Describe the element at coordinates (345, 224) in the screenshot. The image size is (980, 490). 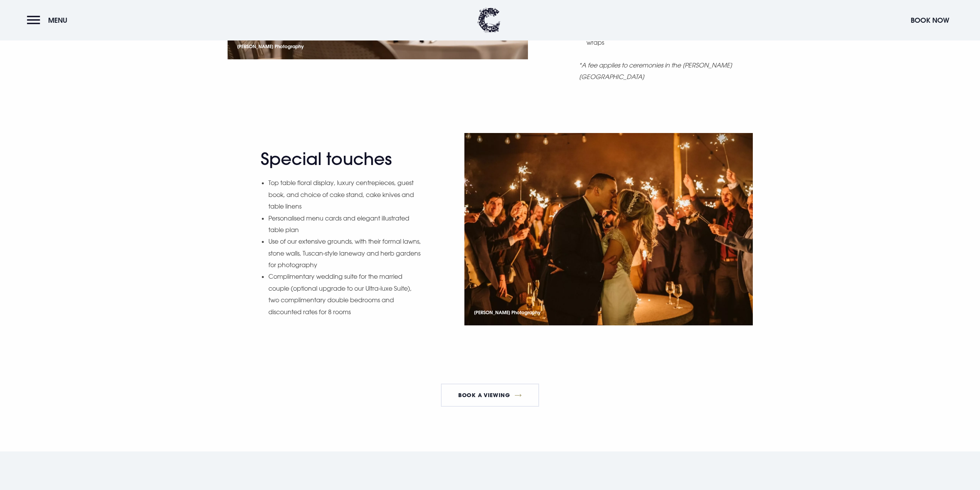
I see `li: Personalised menu cards and elegant illustrated table plan` at that location.